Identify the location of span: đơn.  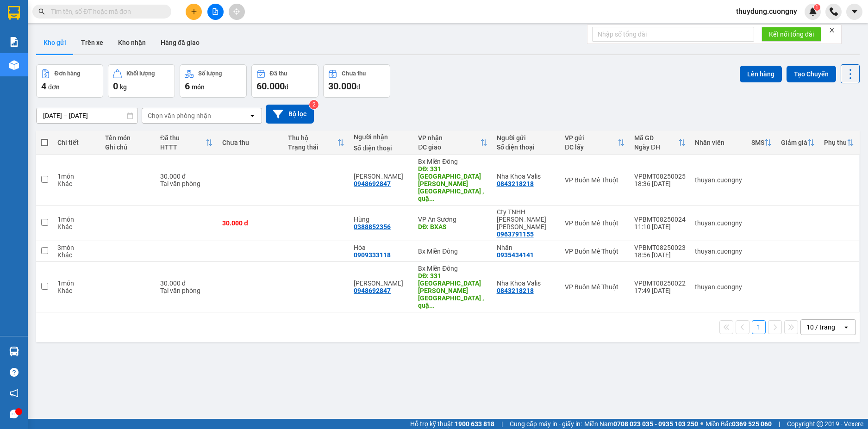
(54, 87).